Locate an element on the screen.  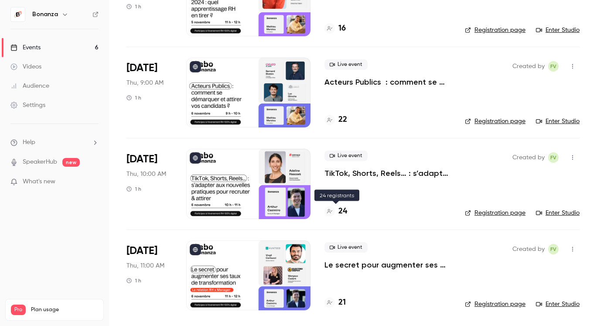
div: Audience is located at coordinates (30, 86).